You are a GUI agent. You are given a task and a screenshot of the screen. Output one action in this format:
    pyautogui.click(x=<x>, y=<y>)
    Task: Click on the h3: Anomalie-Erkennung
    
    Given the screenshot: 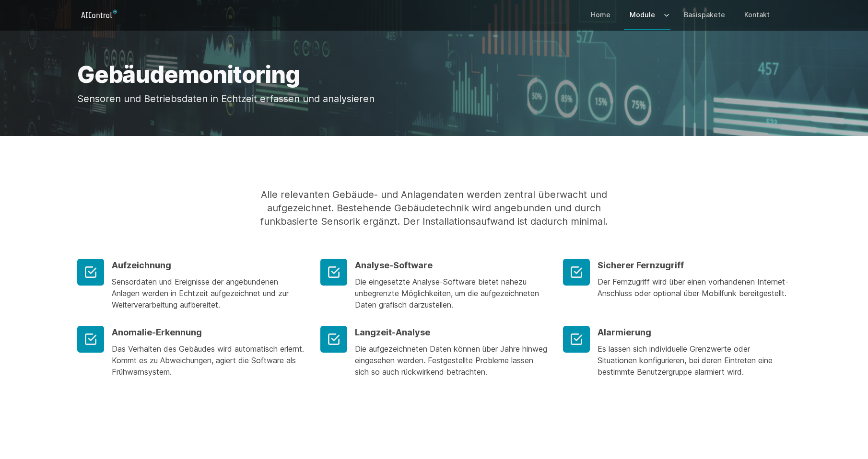 What is the action you would take?
    pyautogui.click(x=209, y=333)
    